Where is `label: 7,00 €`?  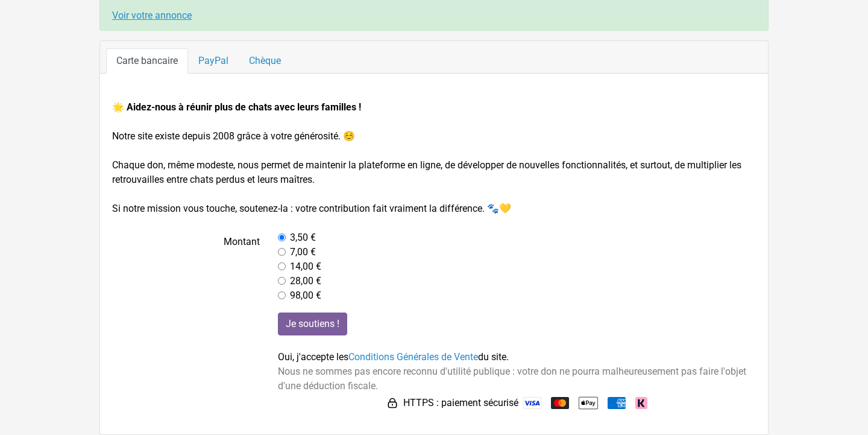
label: 7,00 € is located at coordinates (303, 252).